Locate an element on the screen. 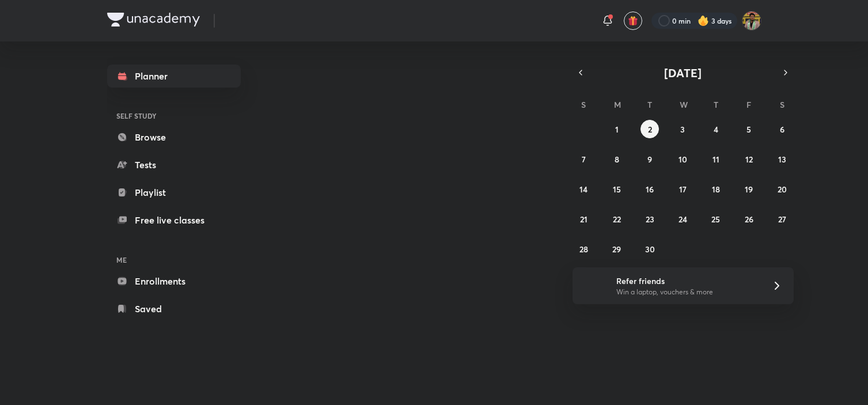  abbr: September 13, 2025 is located at coordinates (782, 159).